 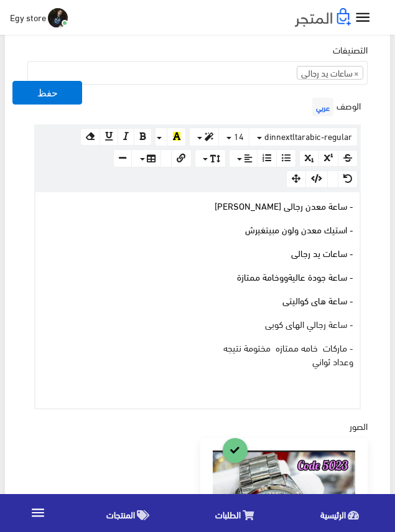 What do you see at coordinates (358, 426) in the screenshot?
I see `label: الصور` at bounding box center [358, 426].